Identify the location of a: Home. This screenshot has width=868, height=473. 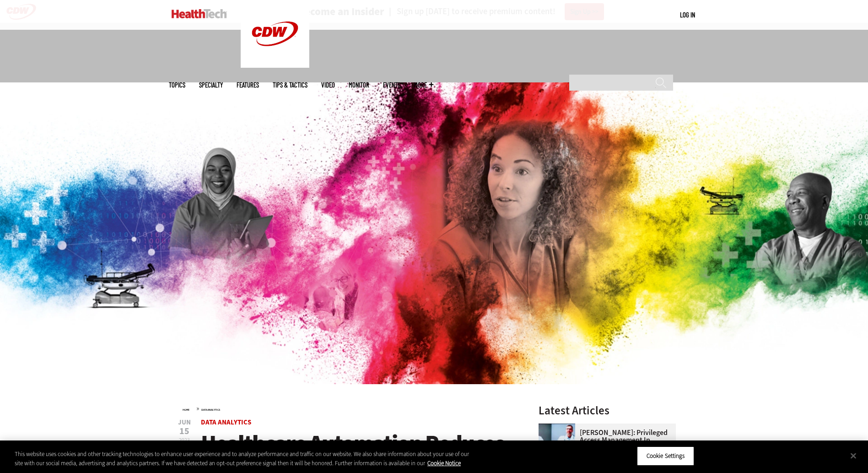
(186, 410).